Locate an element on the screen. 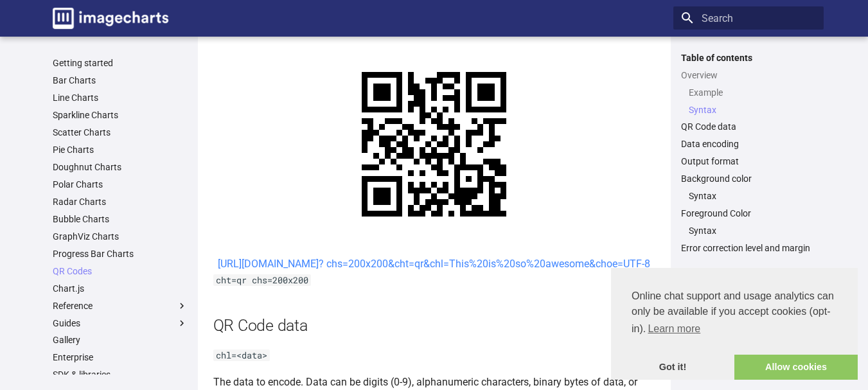 Image resolution: width=868 pixels, height=390 pixels. a: Polar Charts is located at coordinates (120, 185).